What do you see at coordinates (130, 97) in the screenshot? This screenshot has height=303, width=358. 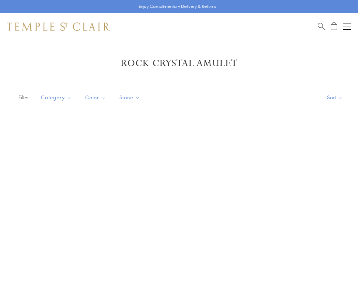 I see `button: Stone` at bounding box center [130, 97].